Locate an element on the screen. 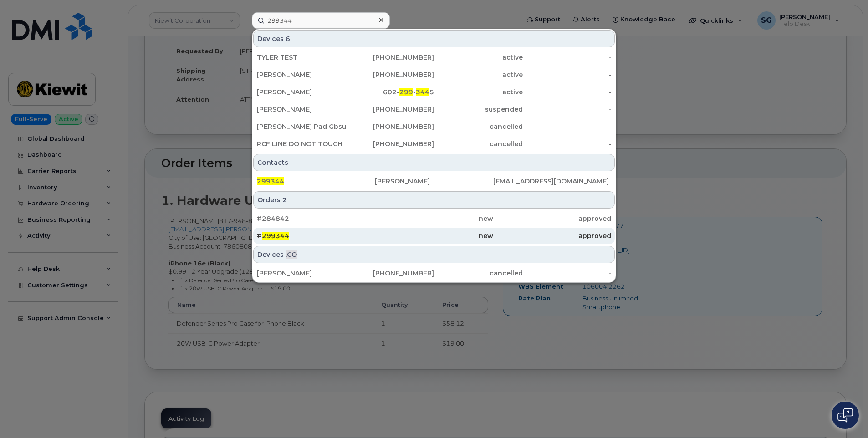 The width and height of the screenshot is (868, 438). span: 2 is located at coordinates (285, 200).